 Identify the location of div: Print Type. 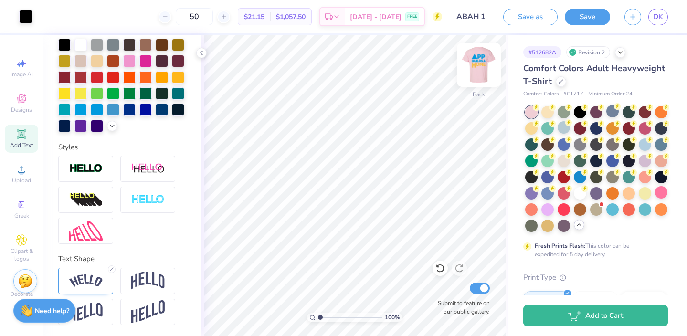
(596, 278).